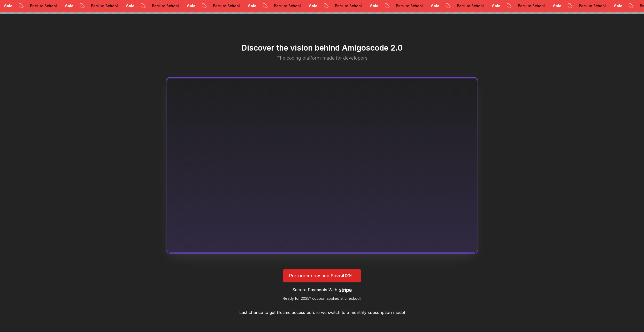 The width and height of the screenshot is (644, 332). Describe the element at coordinates (322, 48) in the screenshot. I see `h2: Discover the vision behind Amigoscode 2.0` at that location.